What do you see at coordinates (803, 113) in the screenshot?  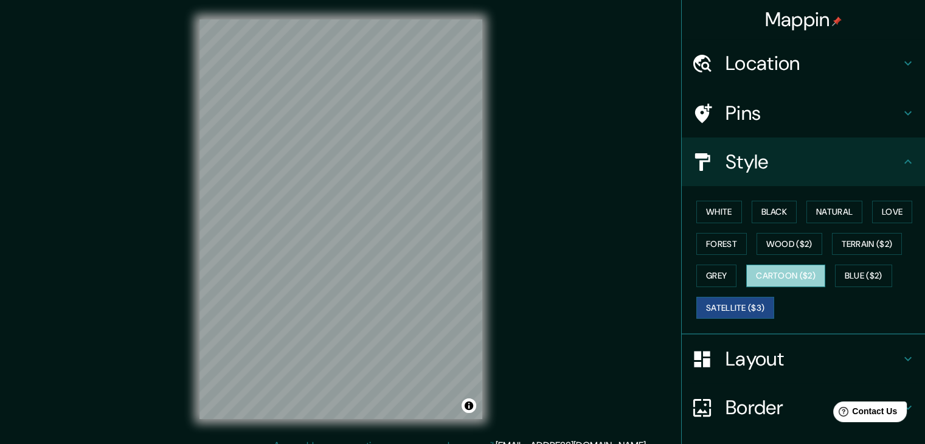 I see `div: Pins` at bounding box center [803, 113].